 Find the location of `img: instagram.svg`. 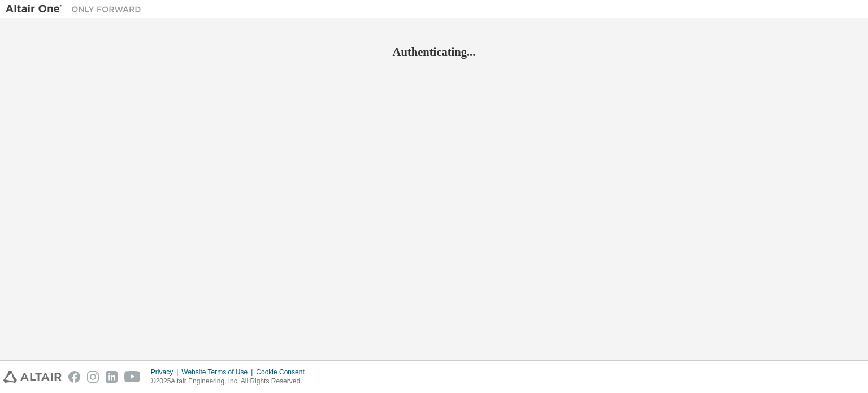

img: instagram.svg is located at coordinates (93, 377).